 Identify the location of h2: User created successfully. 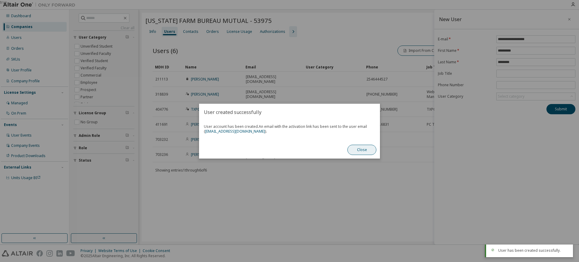
(289, 112).